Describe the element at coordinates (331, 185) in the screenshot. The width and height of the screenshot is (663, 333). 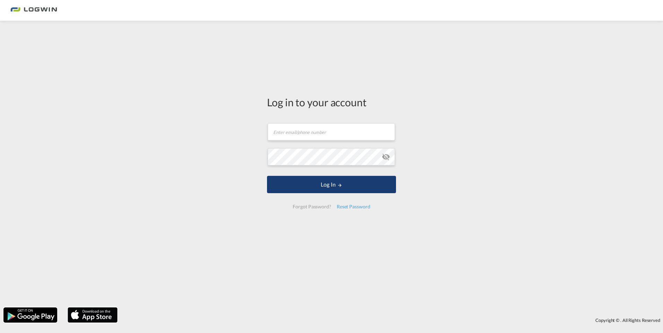
I see `button: LOGIN` at that location.